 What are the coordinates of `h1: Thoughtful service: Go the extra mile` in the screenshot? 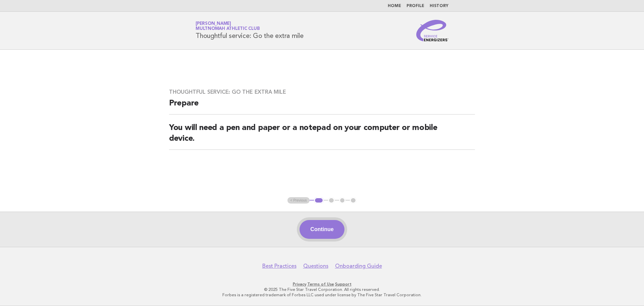 It's located at (250, 31).